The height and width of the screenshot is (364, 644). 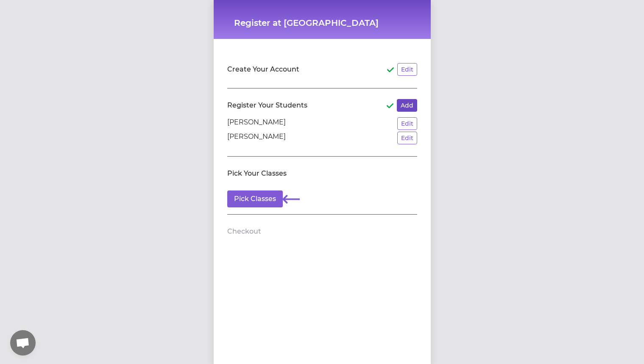 I want to click on a: Open chat, so click(x=23, y=343).